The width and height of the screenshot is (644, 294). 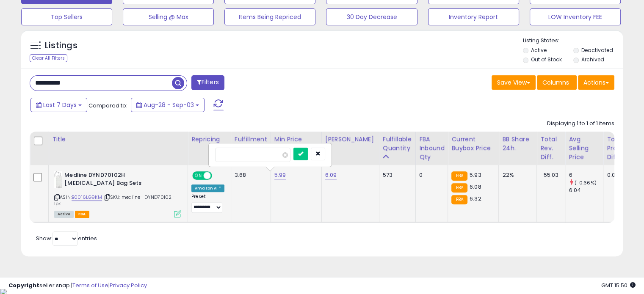 What do you see at coordinates (476, 198) in the screenshot?
I see `span: 6.32` at bounding box center [476, 198].